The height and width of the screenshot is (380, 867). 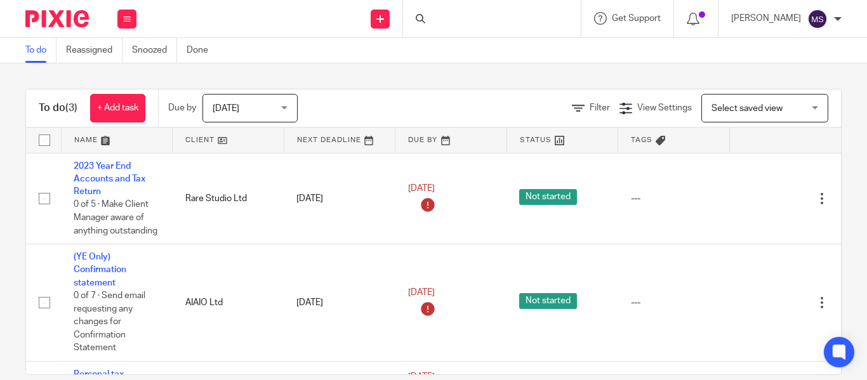 I want to click on span: Select saved view, so click(x=747, y=109).